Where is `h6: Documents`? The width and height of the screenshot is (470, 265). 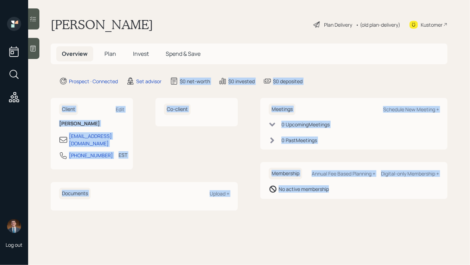 h6: Documents is located at coordinates (75, 194).